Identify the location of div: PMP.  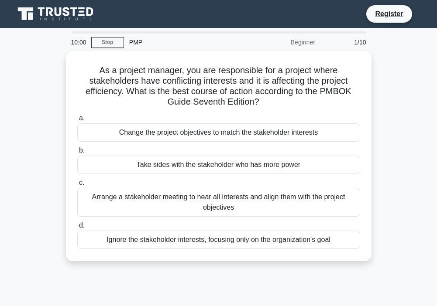
(184, 42).